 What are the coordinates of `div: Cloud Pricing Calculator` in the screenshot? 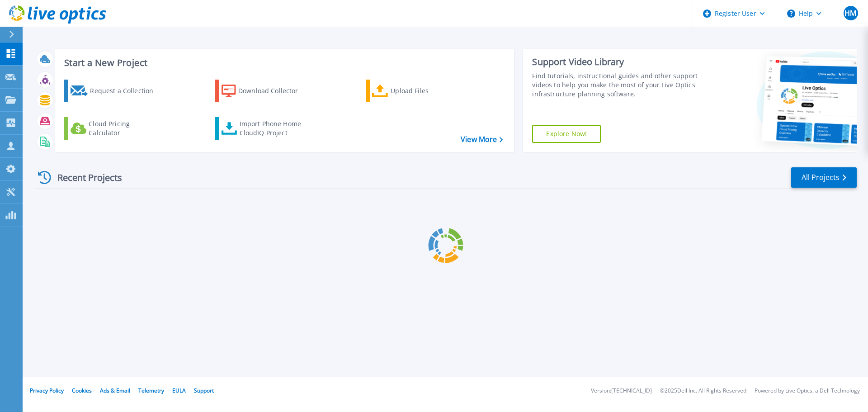 It's located at (125, 128).